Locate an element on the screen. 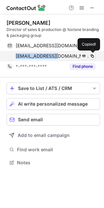 The height and width of the screenshot is (208, 104). button: AI write personalized message is located at coordinates (53, 104).